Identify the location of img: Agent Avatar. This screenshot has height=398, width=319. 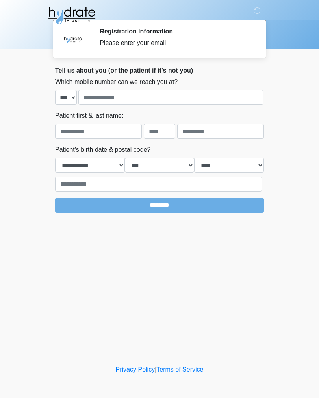
(73, 39).